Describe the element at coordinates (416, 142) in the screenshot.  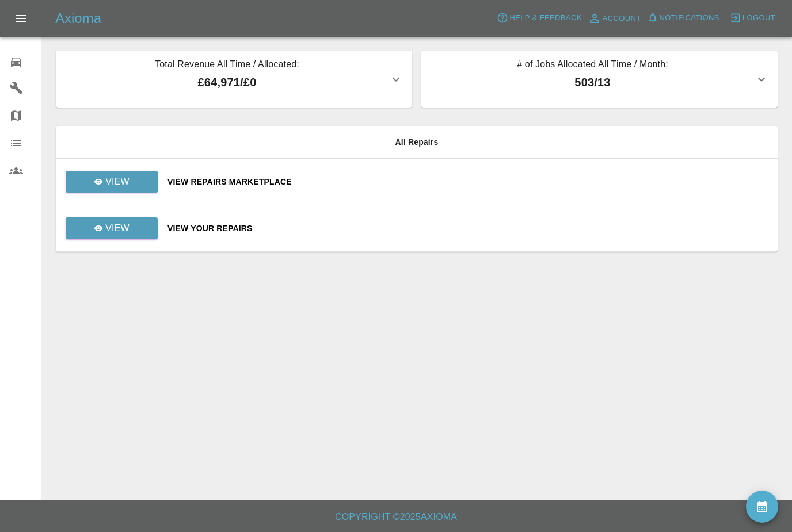
I see `th: All Repairs` at that location.